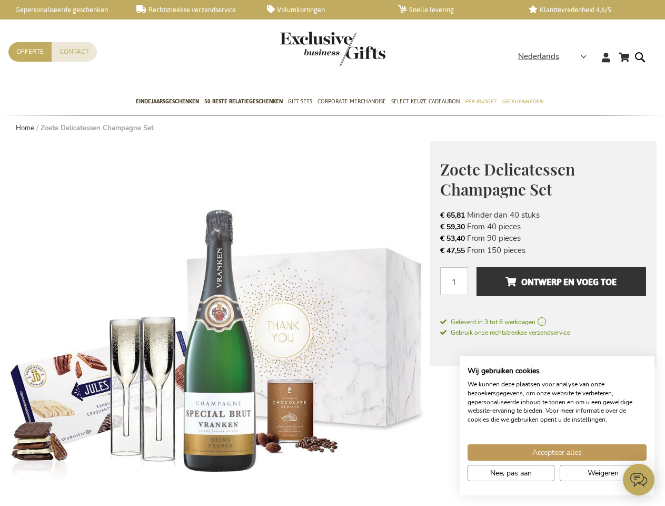  Describe the element at coordinates (74, 52) in the screenshot. I see `a: Contact` at that location.